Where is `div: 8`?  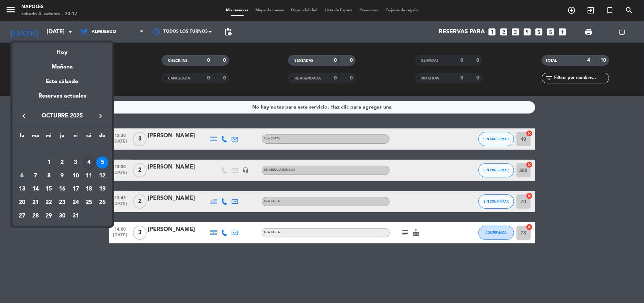
div: 8 is located at coordinates (49, 176).